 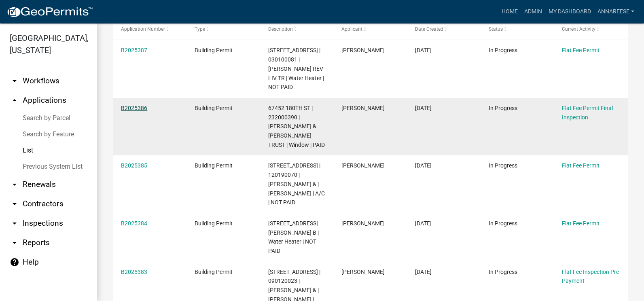 I want to click on a: B2025383, so click(x=134, y=272).